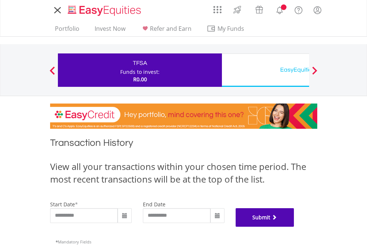  I want to click on a: Home page, so click(104, 9).